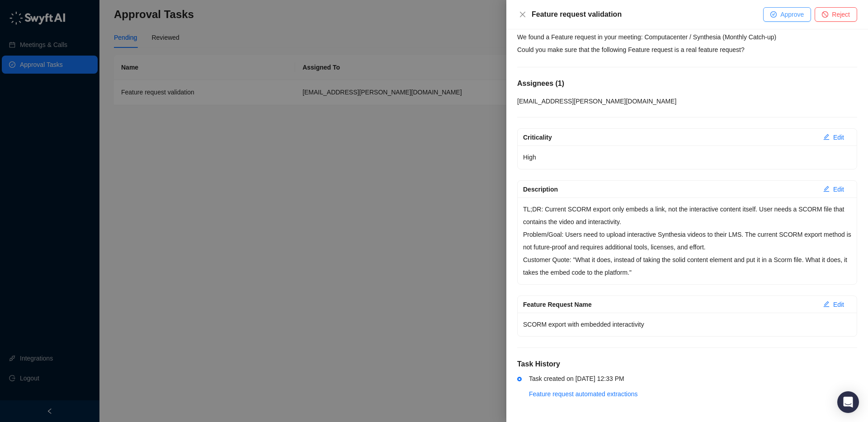 Image resolution: width=868 pixels, height=422 pixels. Describe the element at coordinates (670, 305) in the screenshot. I see `div: Feature Request Name` at that location.